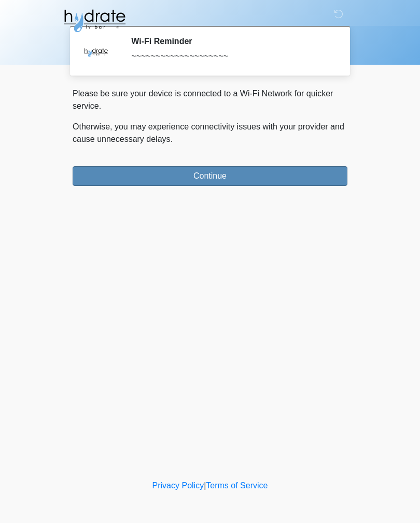  I want to click on a: Privacy Policy, so click(178, 485).